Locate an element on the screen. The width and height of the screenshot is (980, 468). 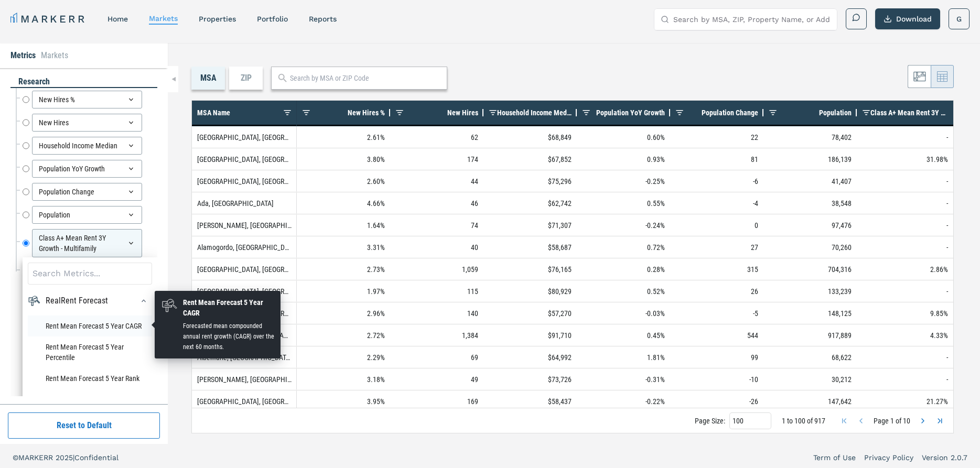
input: Search by MSA or ZIP Code is located at coordinates (365, 78).